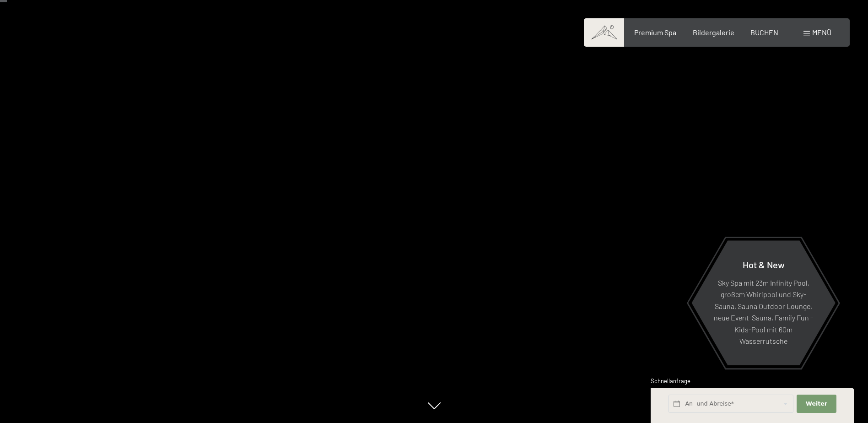  Describe the element at coordinates (670, 381) in the screenshot. I see `span: Schnellanfrage` at that location.